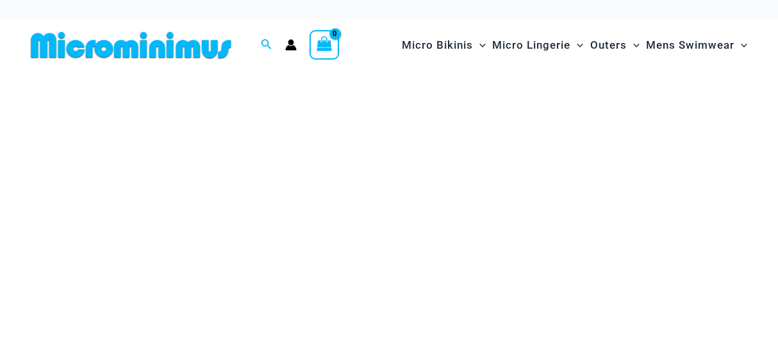 This screenshot has width=778, height=350. Describe the element at coordinates (131, 45) in the screenshot. I see `img: MM SHOP LOGO FLAT` at that location.